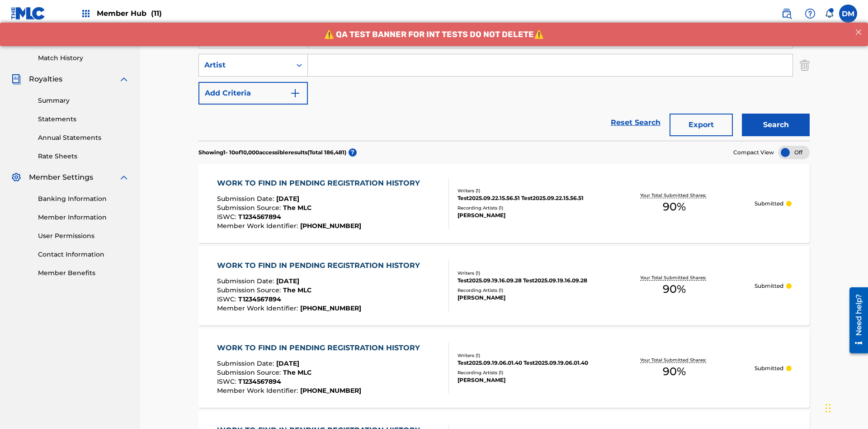 This screenshot has width=868, height=429. I want to click on div: Help, so click(810, 13).